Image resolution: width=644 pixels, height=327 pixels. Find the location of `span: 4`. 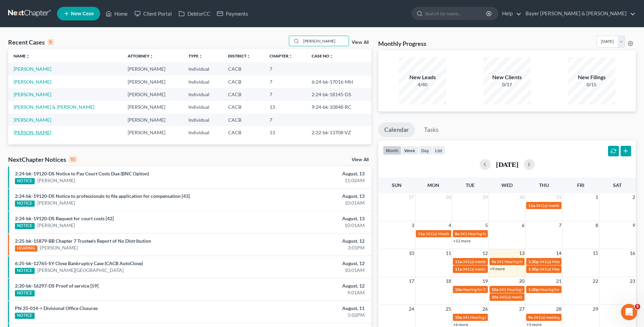

span: 4 is located at coordinates (450, 226).